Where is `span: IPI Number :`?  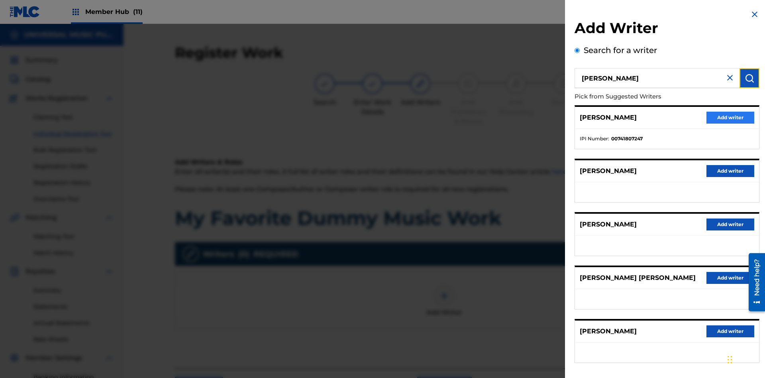 span: IPI Number : is located at coordinates (594, 139).